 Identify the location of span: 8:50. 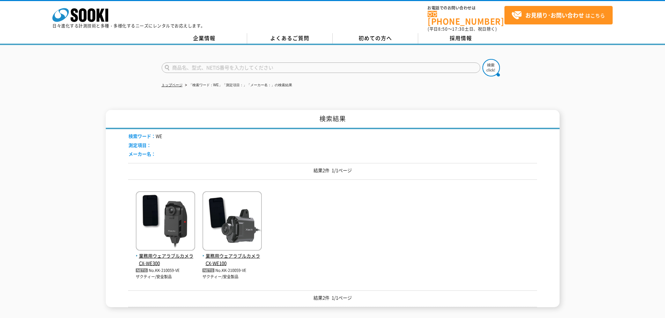
(443, 29).